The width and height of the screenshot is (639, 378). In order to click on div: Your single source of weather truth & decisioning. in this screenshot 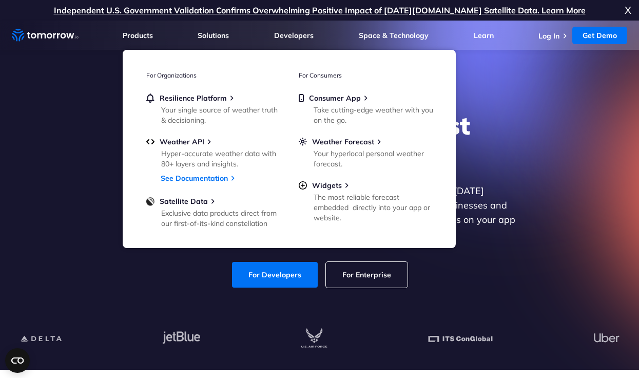, I will do `click(221, 115)`.